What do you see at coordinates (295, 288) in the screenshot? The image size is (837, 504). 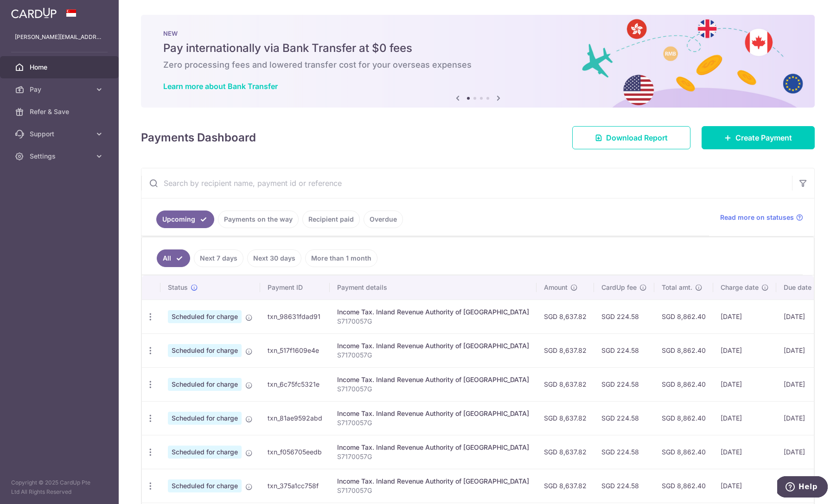 I see `th: Payment ID` at bounding box center [295, 288].